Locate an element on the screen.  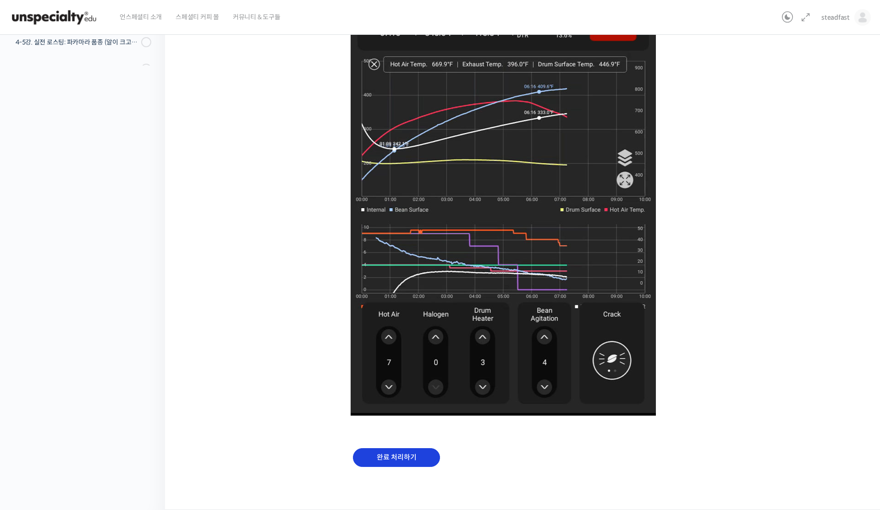
div: 4-5강. 실전 로스팅: 파카마라 품종 (알이 크고 산지에서 건조가 고르게 되기 힘든 경우) is located at coordinates (77, 42).